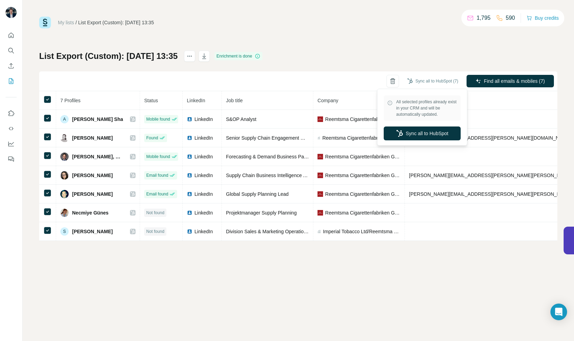  I want to click on div: Enrichment is done, so click(239, 56).